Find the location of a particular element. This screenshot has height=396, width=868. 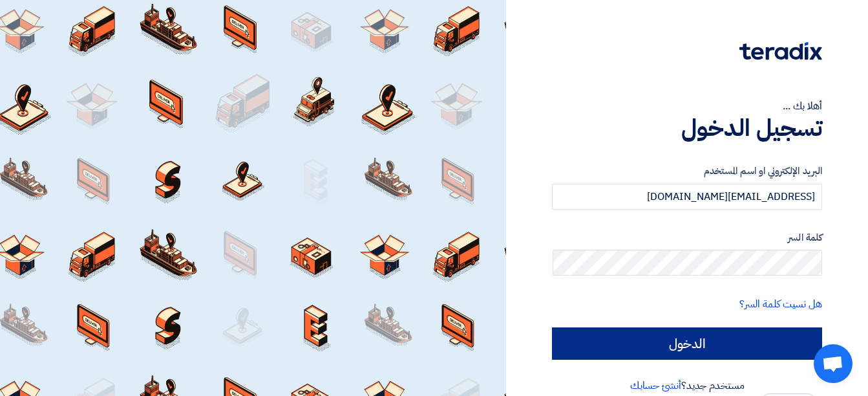

label: البريد الإلكتروني او اسم المستخدم is located at coordinates (687, 171).